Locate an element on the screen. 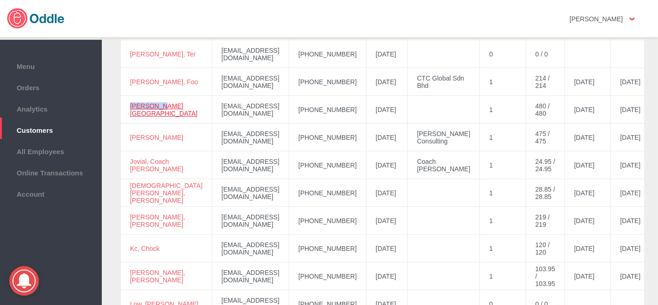  td: CTC Global Sdn Bhd is located at coordinates (444, 82).